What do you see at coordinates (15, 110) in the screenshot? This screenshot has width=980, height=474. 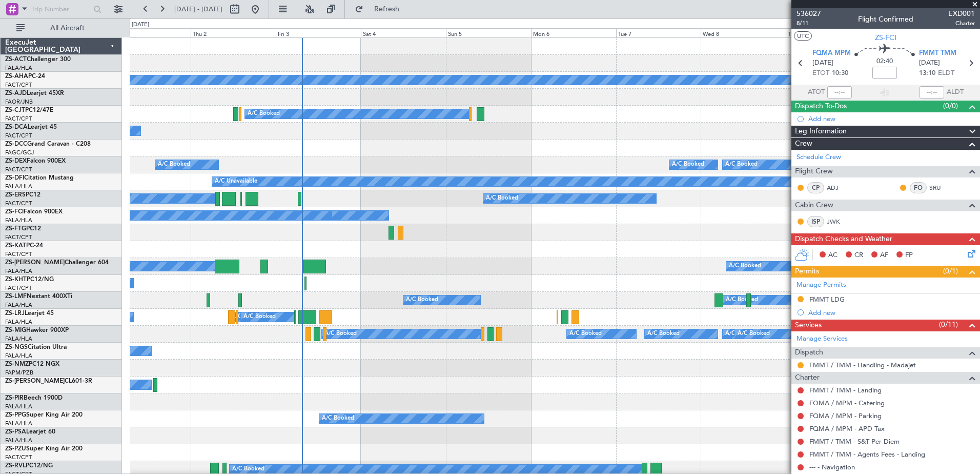 I see `span: ZS-CJT` at bounding box center [15, 110].